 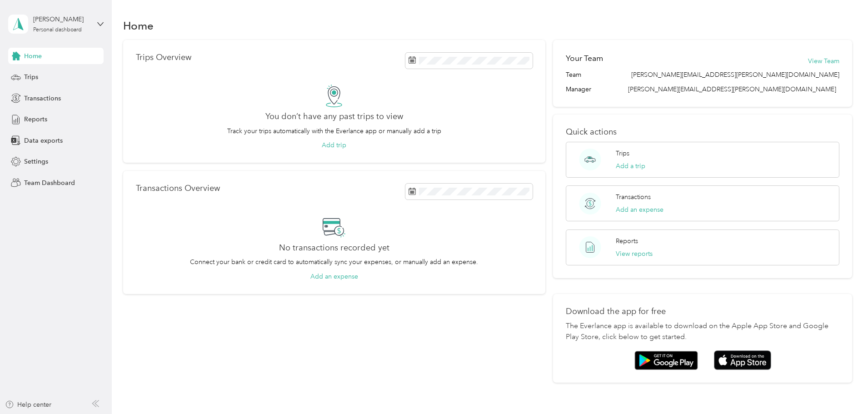 What do you see at coordinates (742, 360) in the screenshot?
I see `img: App store` at bounding box center [742, 360].